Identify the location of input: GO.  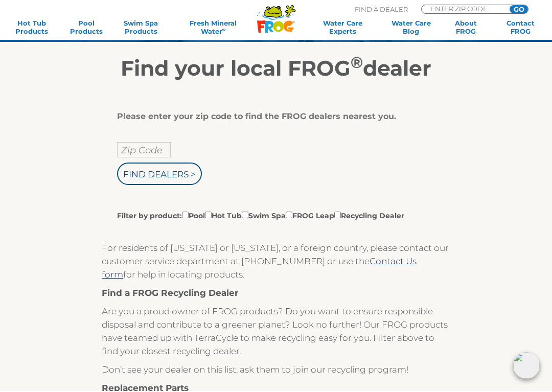
(519, 10).